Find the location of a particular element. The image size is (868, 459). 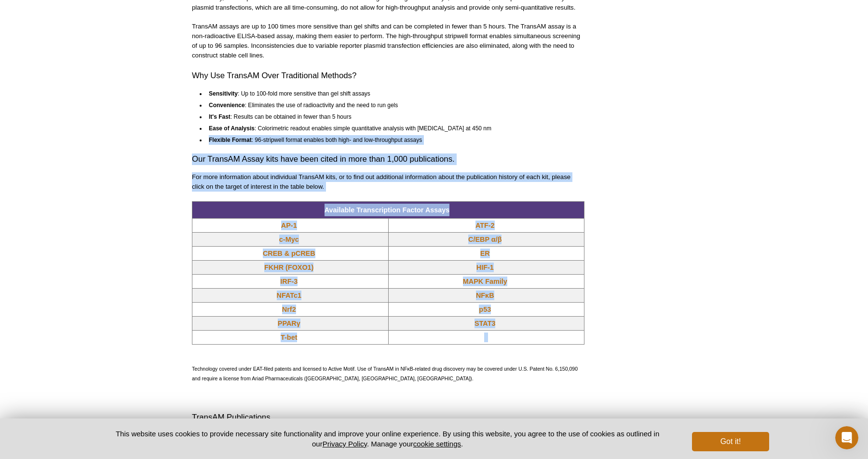

a: HIF-1 is located at coordinates (485, 267).